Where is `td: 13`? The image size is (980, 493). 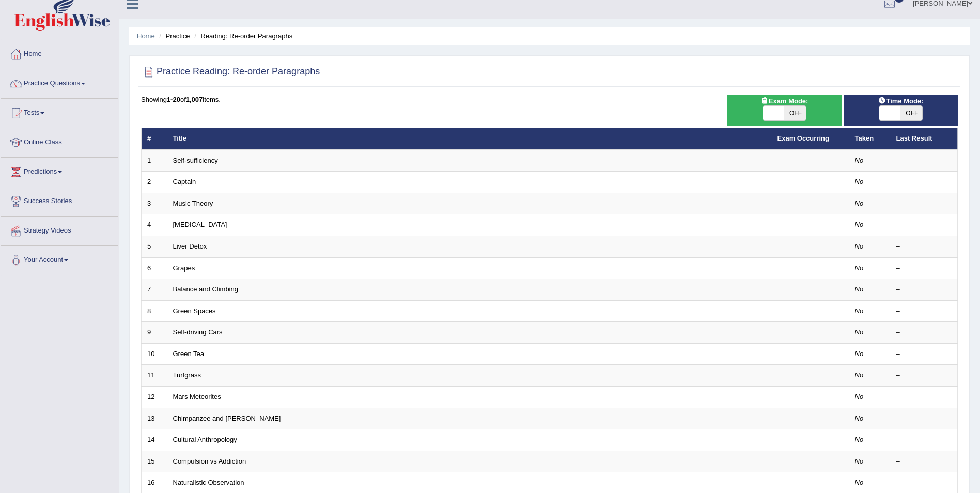 td: 13 is located at coordinates (155, 418).